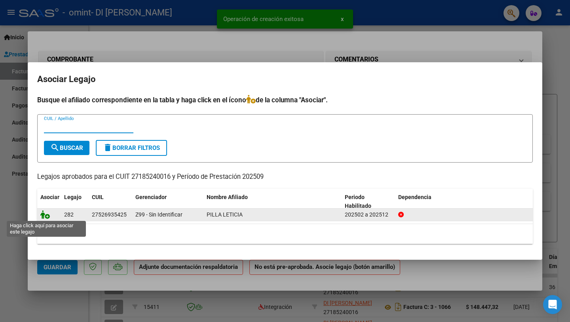 This screenshot has height=322, width=570. Describe the element at coordinates (272, 202) in the screenshot. I see `datatable-header-cell: Nombre Afiliado` at that location.